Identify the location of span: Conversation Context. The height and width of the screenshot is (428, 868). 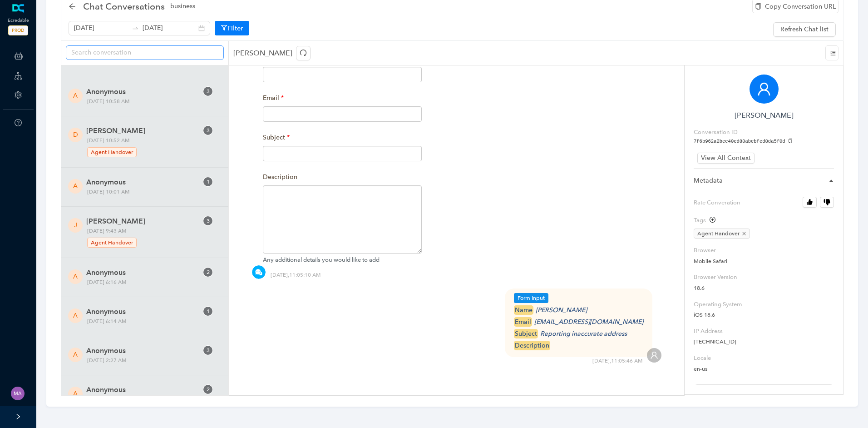
(758, 397).